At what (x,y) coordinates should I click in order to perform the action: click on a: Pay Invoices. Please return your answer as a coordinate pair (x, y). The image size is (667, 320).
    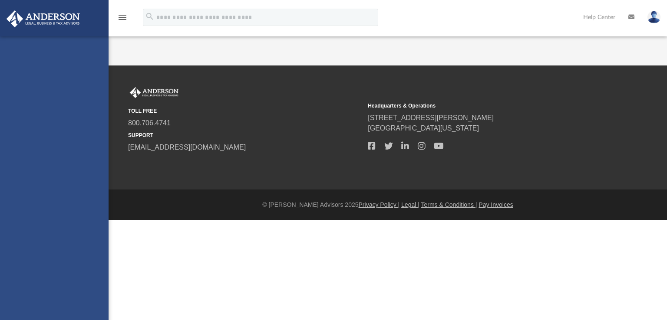
    Looking at the image, I should click on (495, 205).